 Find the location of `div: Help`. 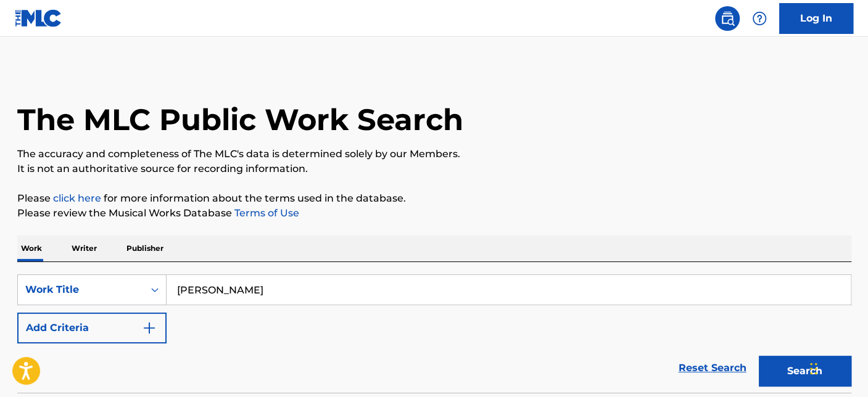

div: Help is located at coordinates (760, 19).